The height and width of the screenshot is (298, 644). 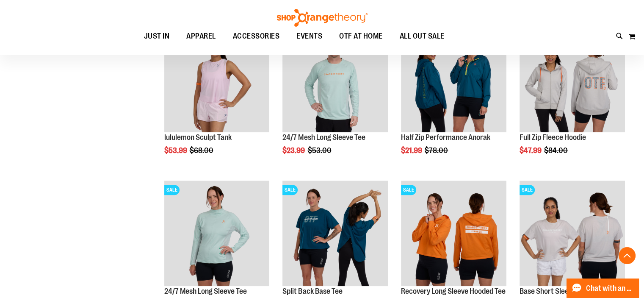 I want to click on a: Recovery Long Sleeve Hooded Tee, so click(x=453, y=291).